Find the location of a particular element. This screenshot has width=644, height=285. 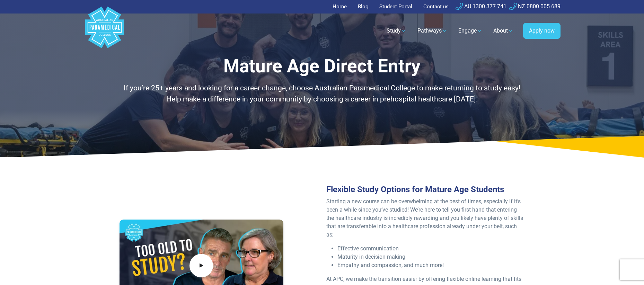

p: Starting a new course can be overwhelming at the best of times, especially if it’s been a while s... is located at coordinates (425, 218).